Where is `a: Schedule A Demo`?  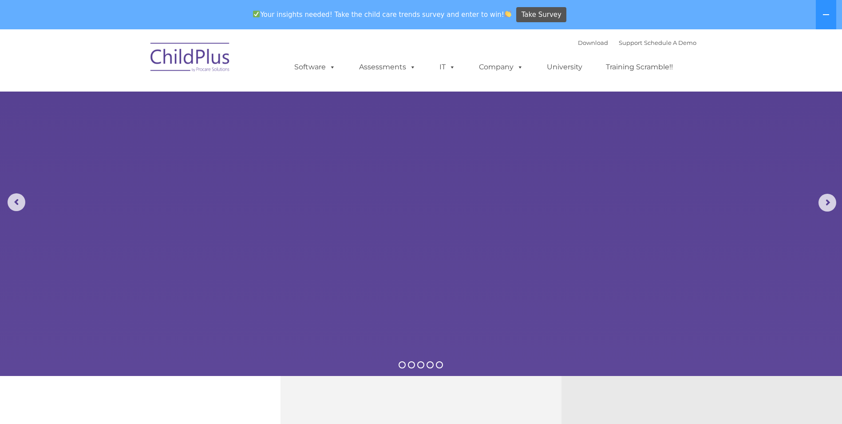
a: Schedule A Demo is located at coordinates (671, 43).